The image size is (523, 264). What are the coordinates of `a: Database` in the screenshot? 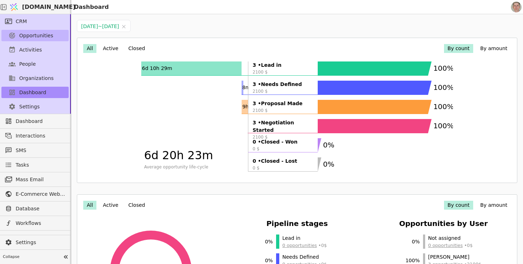 It's located at (35, 209).